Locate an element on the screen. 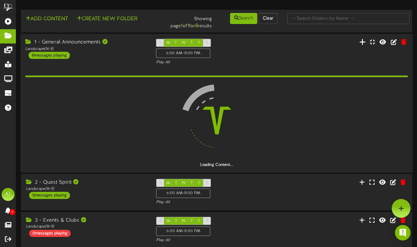 This screenshot has width=417, height=247. div: 1 - General Announcements is located at coordinates (86, 42).